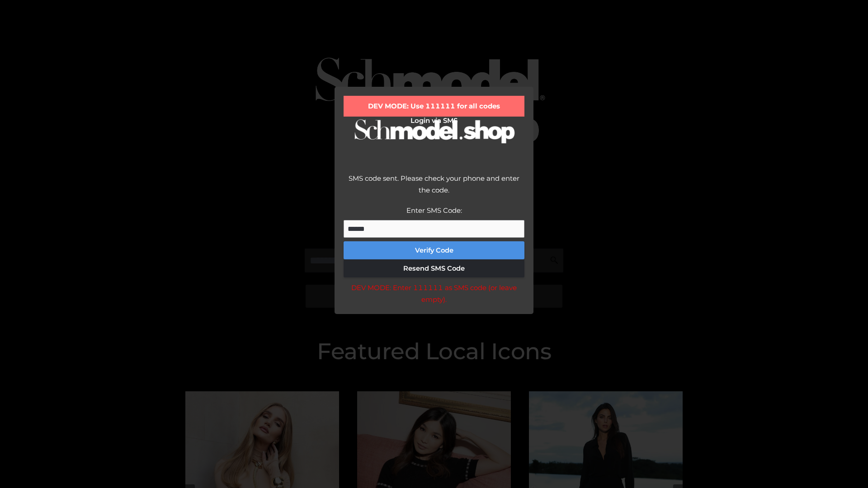 The height and width of the screenshot is (488, 868). Describe the element at coordinates (434, 106) in the screenshot. I see `div: DEV MODE: Use 111111 for all codes` at that location.